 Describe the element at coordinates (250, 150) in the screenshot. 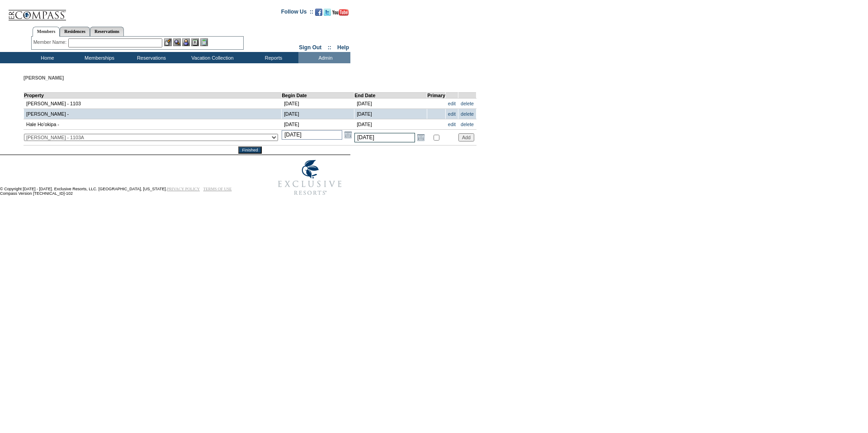

I see `input: Finished` at that location.